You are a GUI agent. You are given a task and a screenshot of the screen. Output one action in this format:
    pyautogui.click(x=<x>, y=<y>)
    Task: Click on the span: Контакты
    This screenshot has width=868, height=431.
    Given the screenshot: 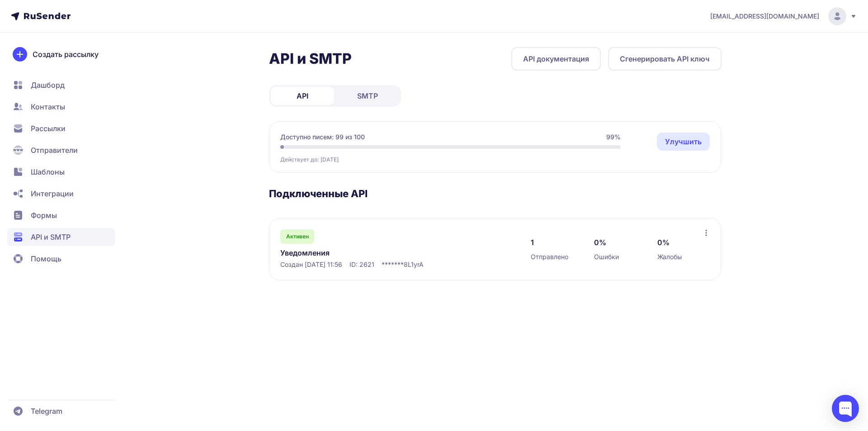 What is the action you would take?
    pyautogui.click(x=48, y=107)
    